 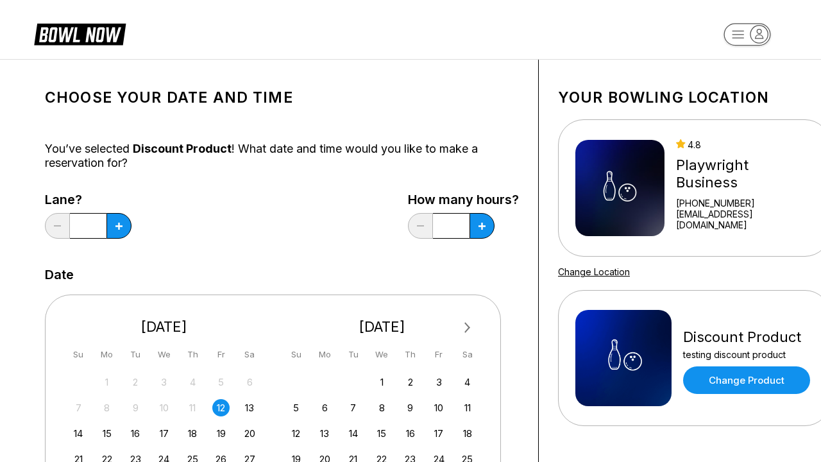 What do you see at coordinates (163, 407) in the screenshot?
I see `div: Not available Wednesday, September 10th, 2025` at bounding box center [163, 407].